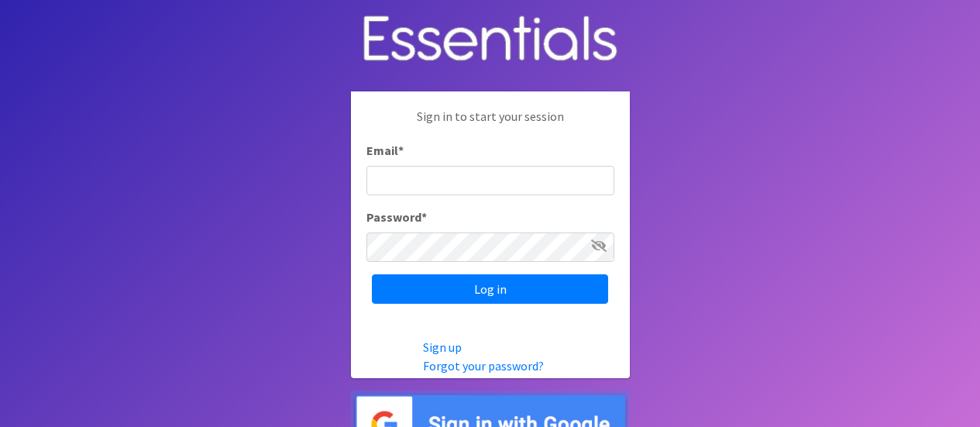 Image resolution: width=980 pixels, height=427 pixels. I want to click on p: Sign in to start your session, so click(490, 124).